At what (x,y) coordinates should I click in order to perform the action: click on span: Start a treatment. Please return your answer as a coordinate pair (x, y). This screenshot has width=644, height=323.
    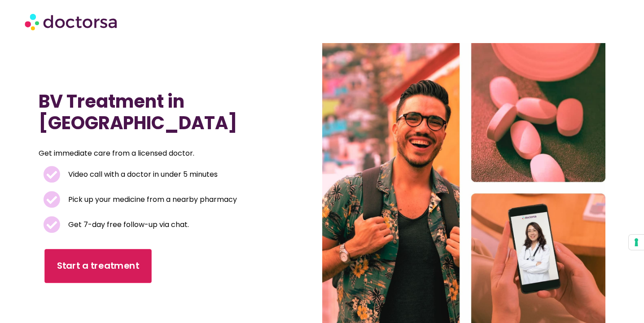
    Looking at the image, I should click on (98, 266).